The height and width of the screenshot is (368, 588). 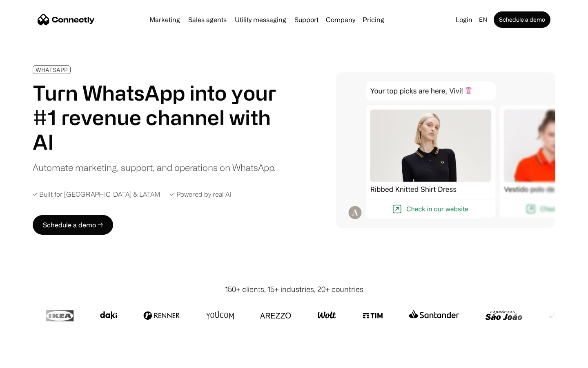 What do you see at coordinates (33, 359) in the screenshot?
I see `ul: Language list` at bounding box center [33, 359].